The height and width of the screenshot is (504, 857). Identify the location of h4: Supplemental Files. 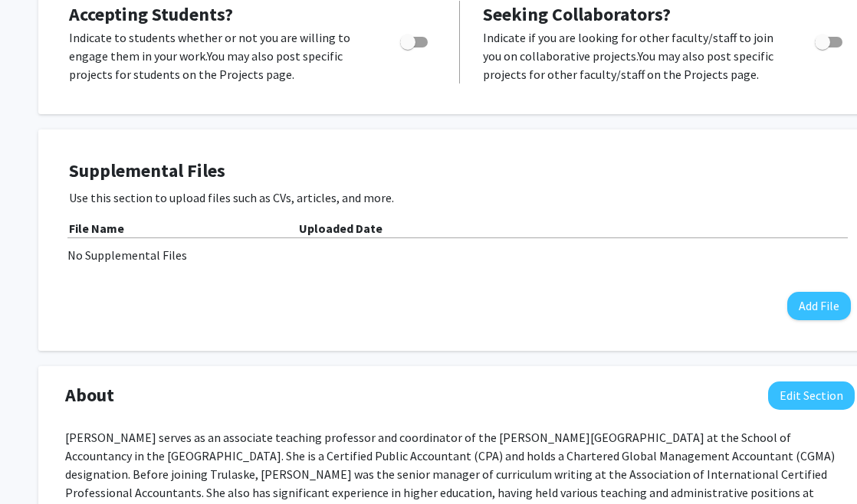
(460, 171).